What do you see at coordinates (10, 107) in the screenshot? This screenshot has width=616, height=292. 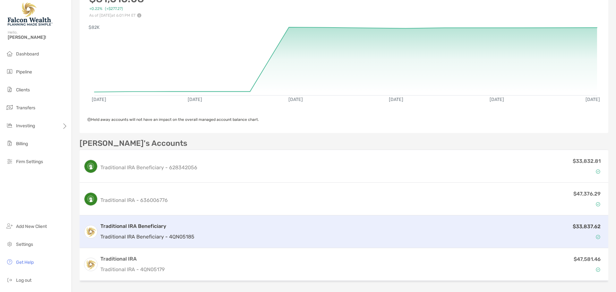 I see `img: transfers icon` at bounding box center [10, 107].